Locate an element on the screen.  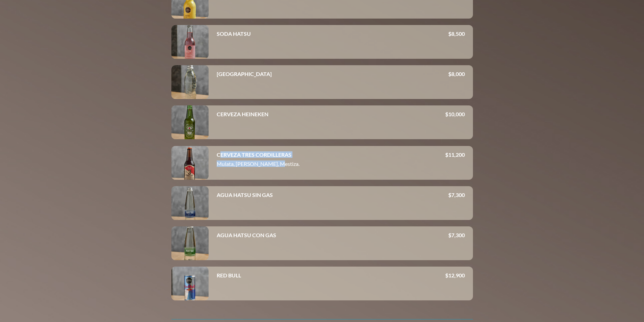
p: $ 8,000 is located at coordinates (456, 74).